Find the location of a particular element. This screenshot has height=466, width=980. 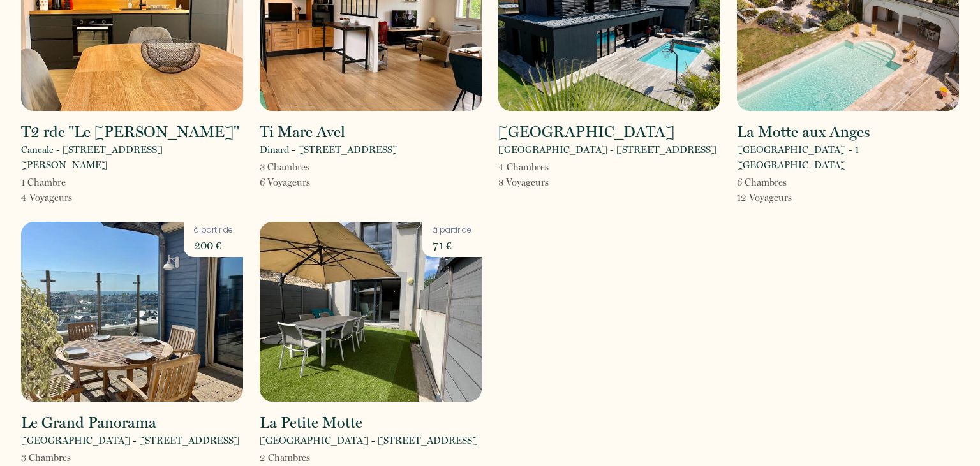

p: 6 Voyageur is located at coordinates (285, 182).